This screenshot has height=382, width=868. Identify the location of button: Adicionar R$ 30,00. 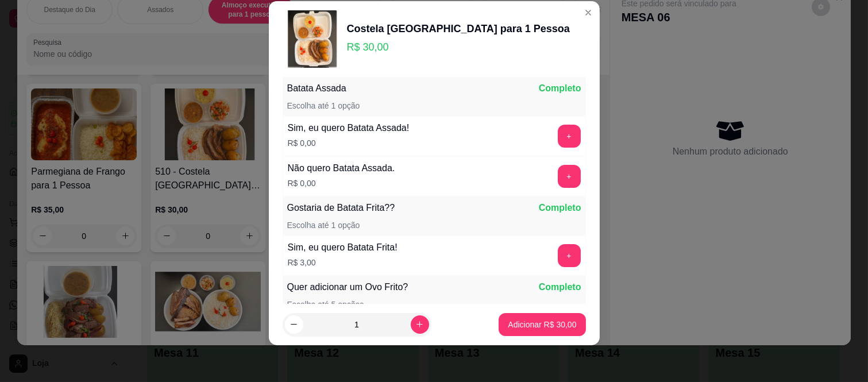
(542, 325).